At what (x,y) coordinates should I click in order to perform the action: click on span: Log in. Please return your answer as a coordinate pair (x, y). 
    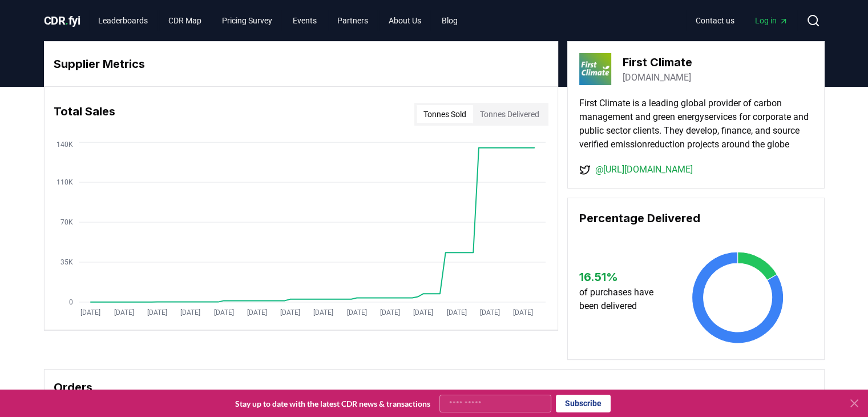
    Looking at the image, I should click on (771, 21).